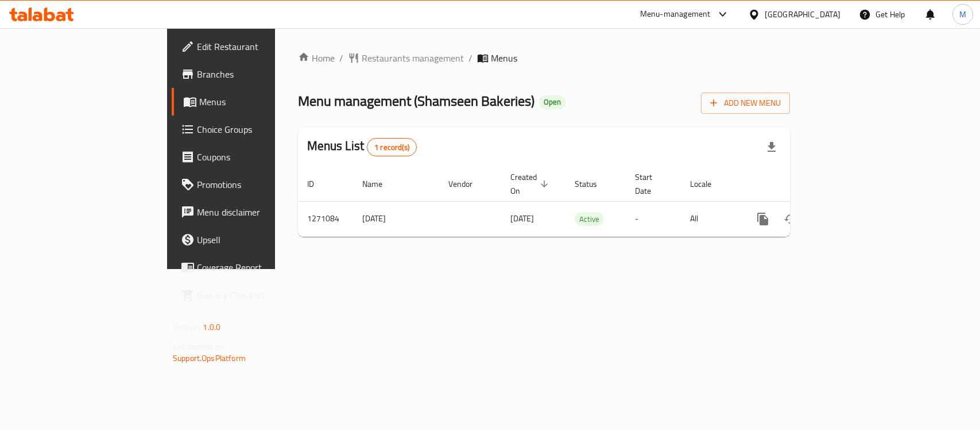 This screenshot has height=430, width=980. What do you see at coordinates (763, 219) in the screenshot?
I see `button: more` at bounding box center [763, 219].